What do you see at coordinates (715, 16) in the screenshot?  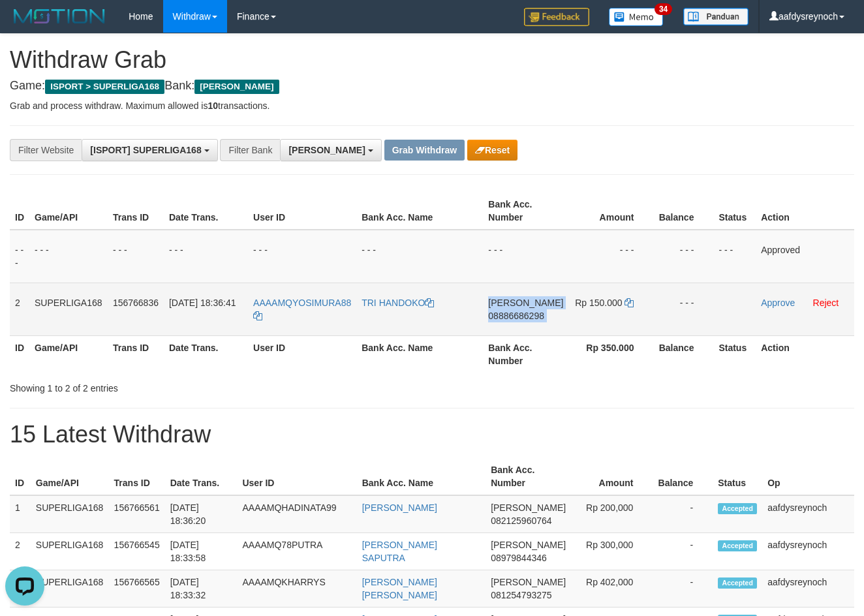 I see `img: panduan.png` at bounding box center [715, 16].